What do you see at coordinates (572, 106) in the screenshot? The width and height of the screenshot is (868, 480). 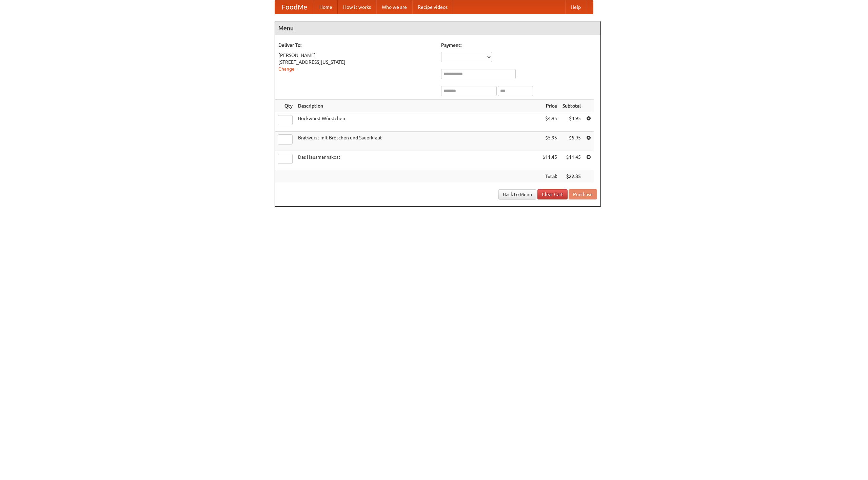 I see `th: Subtotal` at bounding box center [572, 106].